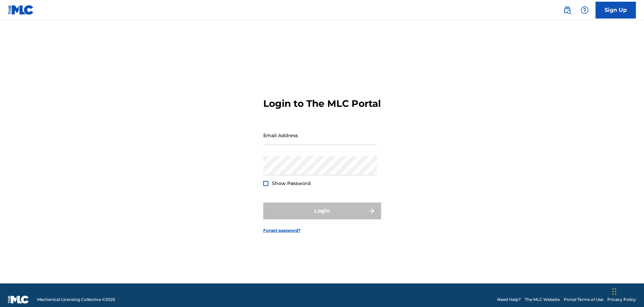 The height and width of the screenshot is (307, 644). Describe the element at coordinates (584, 300) in the screenshot. I see `a: Portal Terms of Use` at that location.